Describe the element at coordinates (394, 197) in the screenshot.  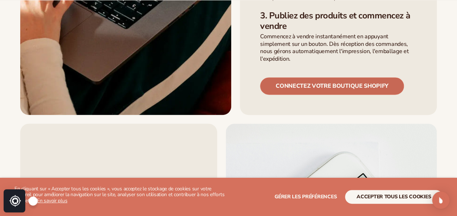
I see `button: accepter tous les cookies` at that location.